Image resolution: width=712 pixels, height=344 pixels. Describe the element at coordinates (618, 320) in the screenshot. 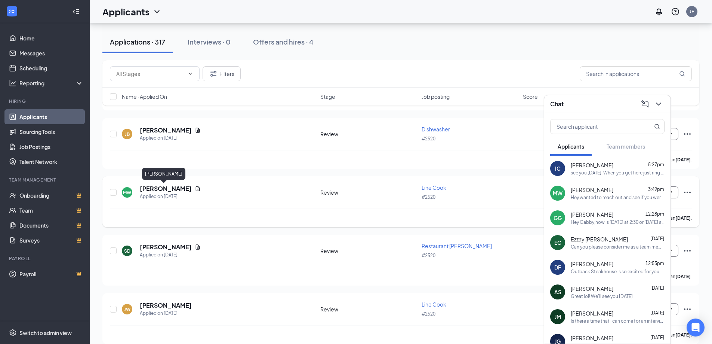

I see `div: Is there a time that I can come for an interview` at that location.